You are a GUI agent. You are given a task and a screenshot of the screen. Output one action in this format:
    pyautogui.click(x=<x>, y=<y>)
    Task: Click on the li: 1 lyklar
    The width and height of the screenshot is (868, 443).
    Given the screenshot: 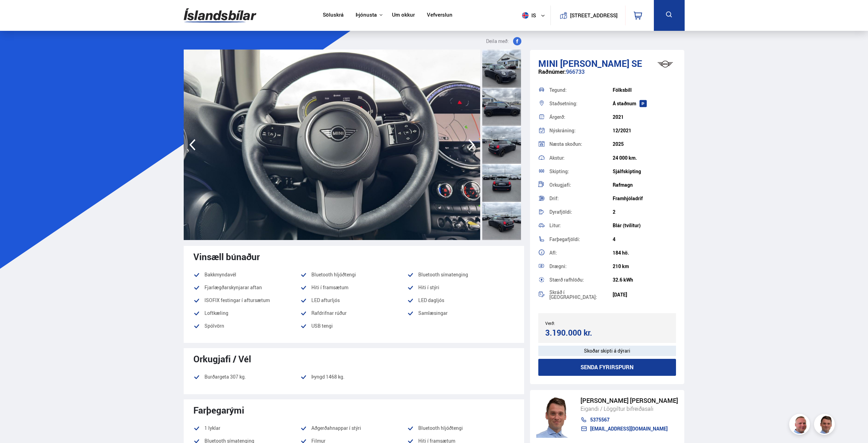 What is the action you would take?
    pyautogui.click(x=246, y=428)
    